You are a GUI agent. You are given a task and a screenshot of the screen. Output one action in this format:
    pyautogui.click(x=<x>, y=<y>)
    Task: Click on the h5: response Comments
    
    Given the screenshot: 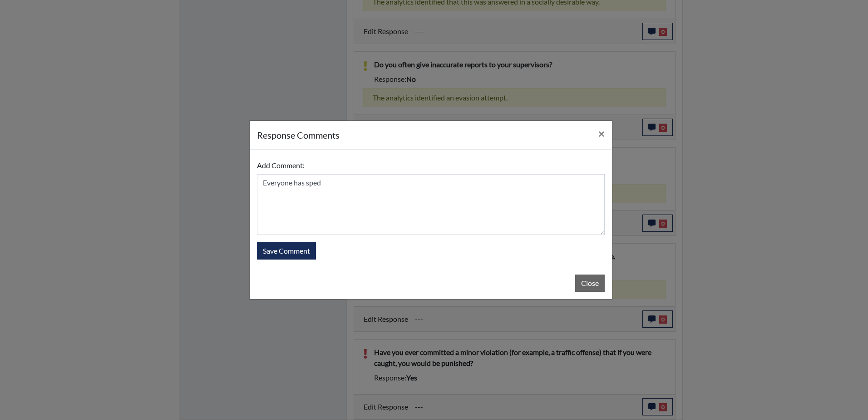 What is the action you would take?
    pyautogui.click(x=299, y=135)
    